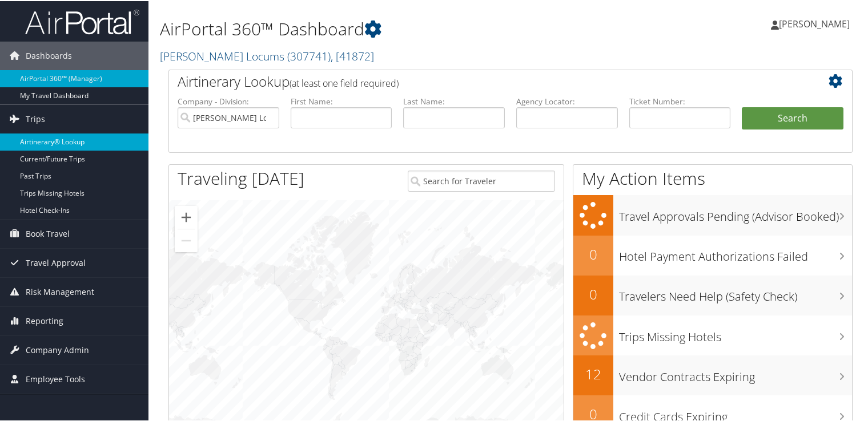 Image resolution: width=868 pixels, height=421 pixels. I want to click on h2: Airtinerary Lookup, so click(482, 80).